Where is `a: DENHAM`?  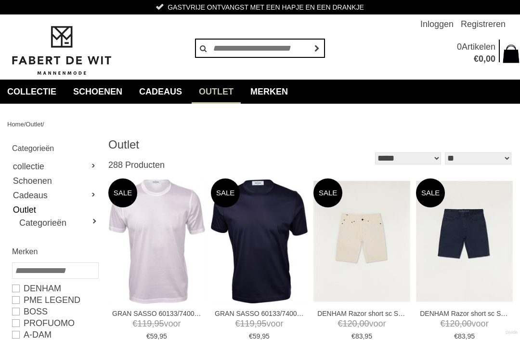
a: DENHAM is located at coordinates (55, 288).